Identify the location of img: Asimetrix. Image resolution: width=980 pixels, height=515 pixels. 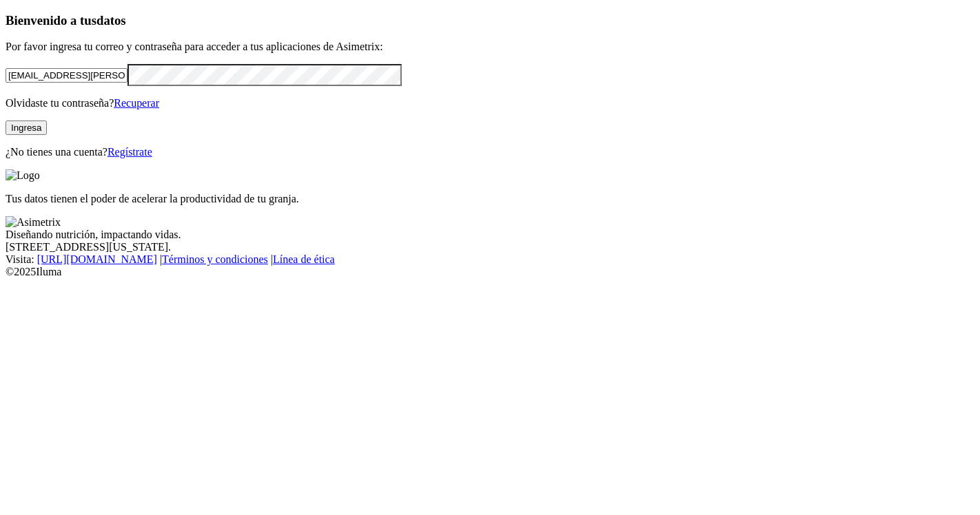
(33, 222).